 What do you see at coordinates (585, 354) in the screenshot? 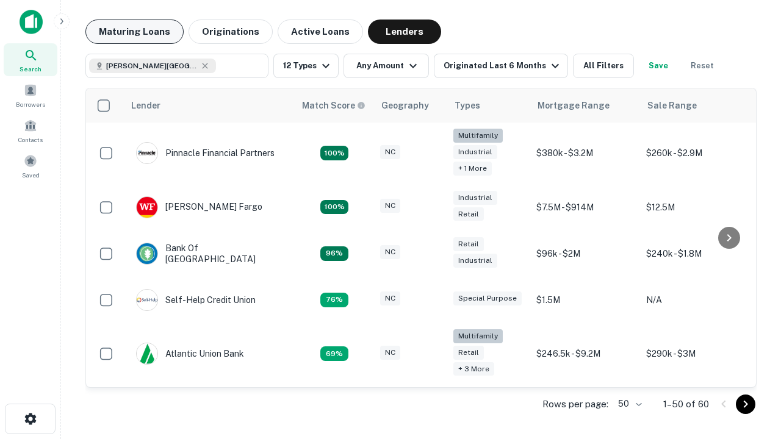
I see `td: $246.5k - $9.2M` at bounding box center [585, 354].